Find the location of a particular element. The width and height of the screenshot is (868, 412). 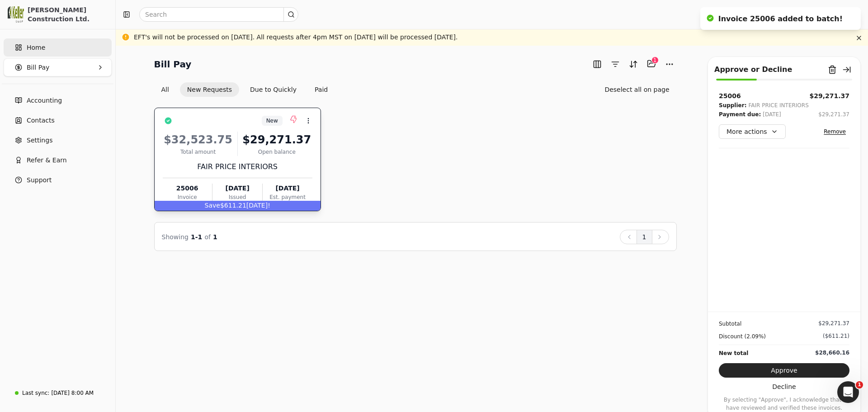

button: Decline is located at coordinates (784, 386).